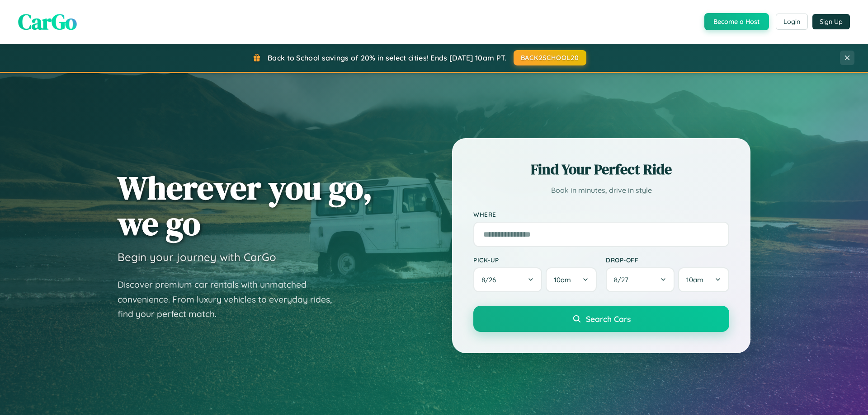 The image size is (868, 415). What do you see at coordinates (601, 169) in the screenshot?
I see `h2: Find Your Perfect Ride` at bounding box center [601, 169].